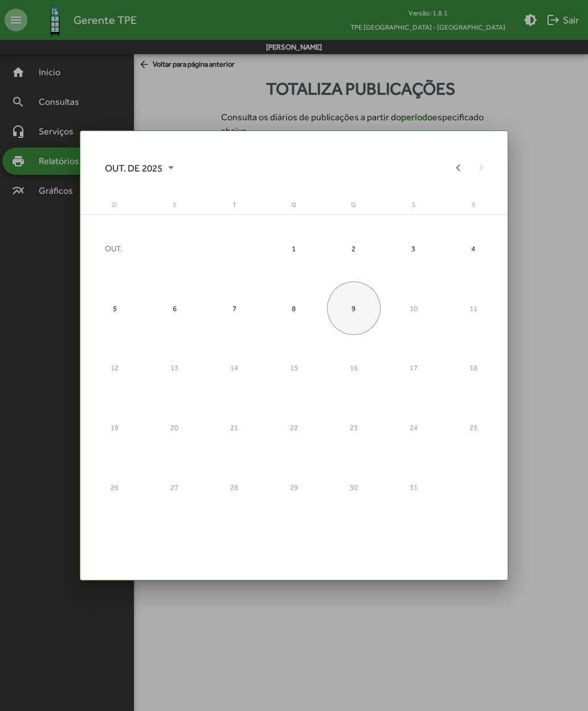  Describe the element at coordinates (353, 207) in the screenshot. I see `th: quinta-feira` at that location.